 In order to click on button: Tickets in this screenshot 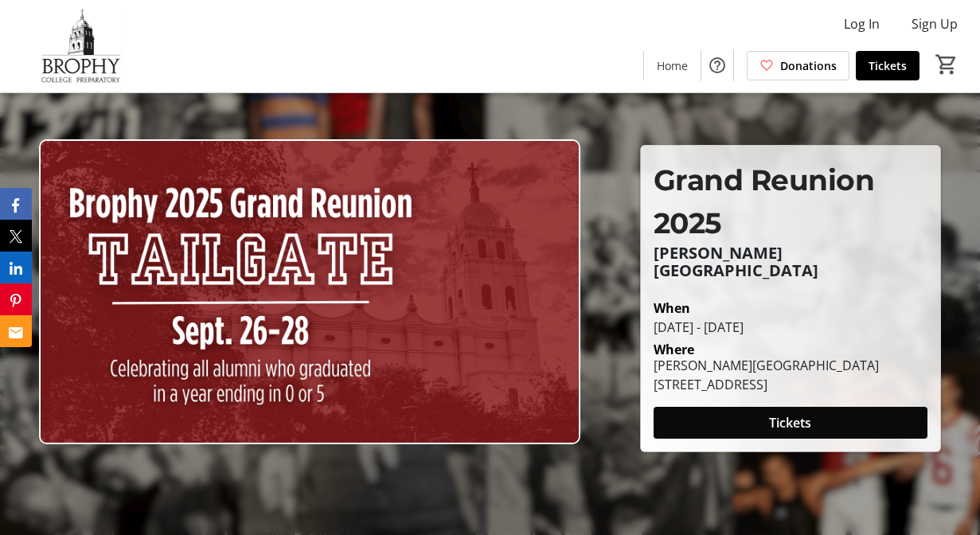, I will do `click(790, 423)`.